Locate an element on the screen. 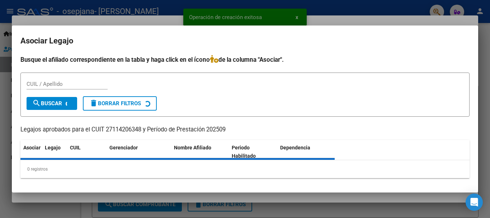 This screenshot has height=218, width=490. p: Legajos aprobados para el CUIT 27114206348 y Período de Prestación 202509 is located at coordinates (245, 130).